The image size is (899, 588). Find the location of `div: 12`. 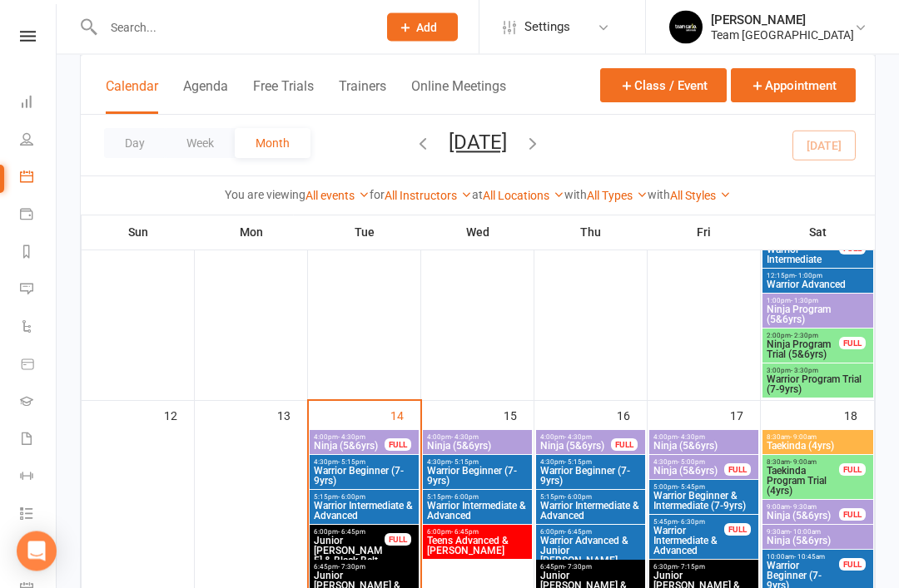

div: 12 is located at coordinates (179, 415).